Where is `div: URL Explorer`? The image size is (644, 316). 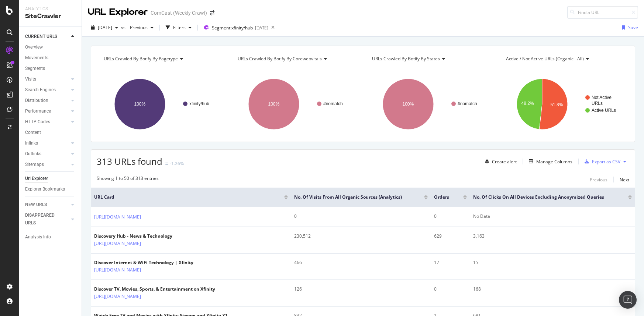
div: URL Explorer is located at coordinates (118, 12).